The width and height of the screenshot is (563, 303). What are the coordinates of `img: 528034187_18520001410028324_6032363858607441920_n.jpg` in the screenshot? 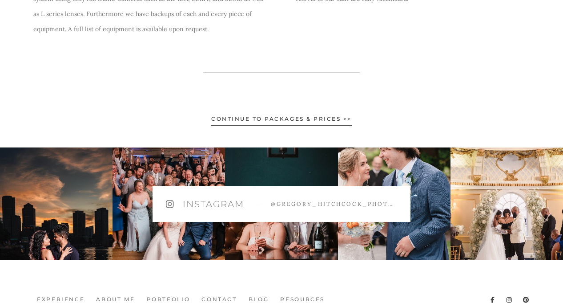 It's located at (169, 203).